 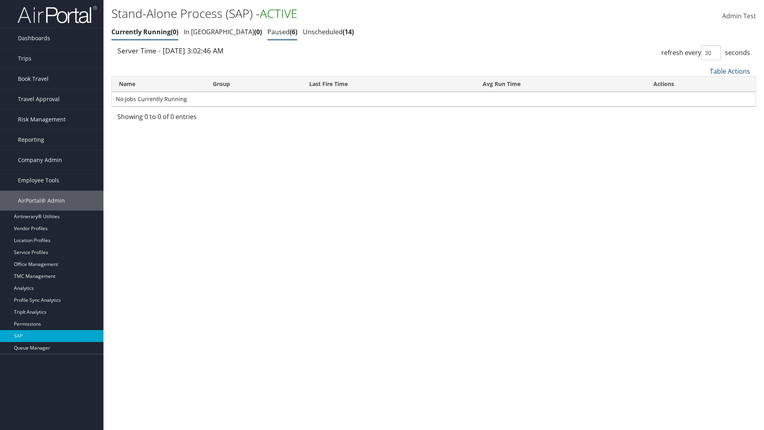 I want to click on div: Showing 0 to 0 of 0 entries, so click(x=192, y=119).